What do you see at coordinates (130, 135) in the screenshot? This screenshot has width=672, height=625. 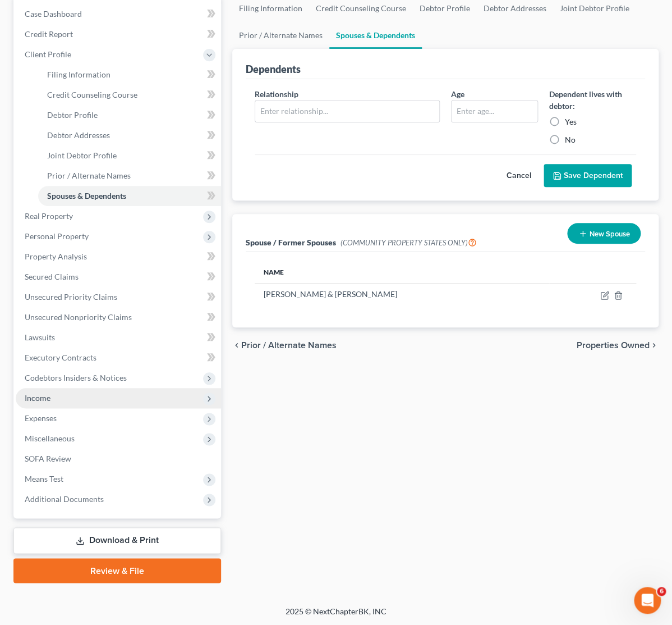 I see `a: Debtor Addresses` at bounding box center [130, 135].